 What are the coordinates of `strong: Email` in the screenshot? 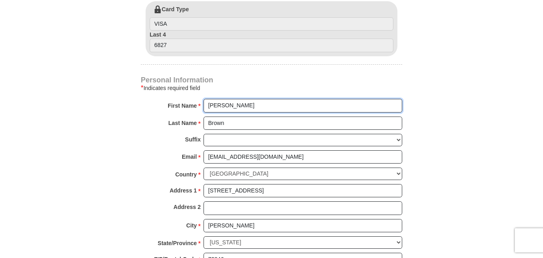 It's located at (189, 157).